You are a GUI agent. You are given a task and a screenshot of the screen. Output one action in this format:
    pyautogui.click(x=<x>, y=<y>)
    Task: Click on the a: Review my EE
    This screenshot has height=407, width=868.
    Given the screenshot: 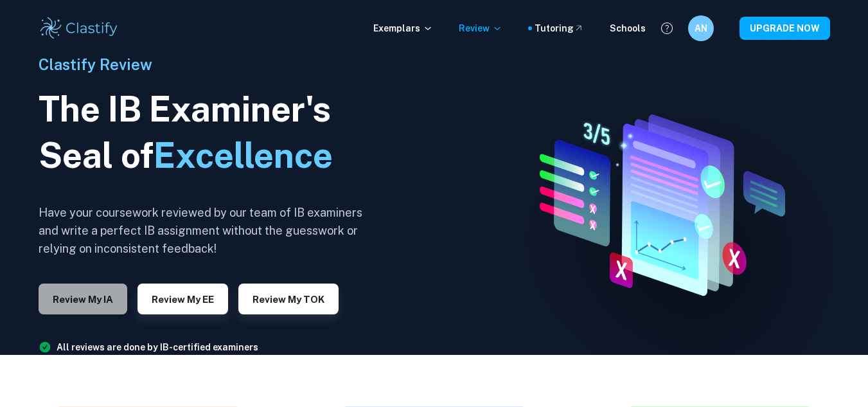 What is the action you would take?
    pyautogui.click(x=182, y=299)
    